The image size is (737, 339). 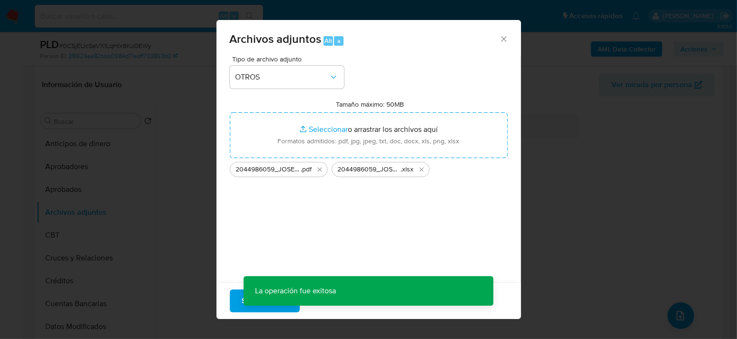 I want to click on button: Subir archivo, so click(x=264, y=301).